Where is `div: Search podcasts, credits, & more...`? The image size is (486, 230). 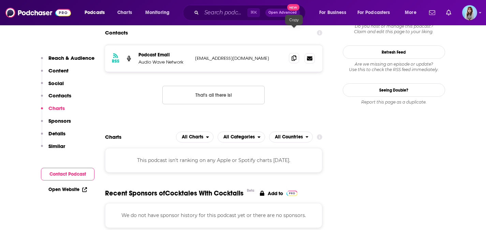 div: Search podcasts, credits, & more... is located at coordinates (251, 13).